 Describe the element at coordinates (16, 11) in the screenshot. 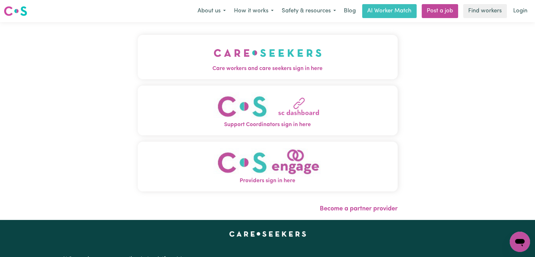

I see `img: Careseekers logo` at that location.